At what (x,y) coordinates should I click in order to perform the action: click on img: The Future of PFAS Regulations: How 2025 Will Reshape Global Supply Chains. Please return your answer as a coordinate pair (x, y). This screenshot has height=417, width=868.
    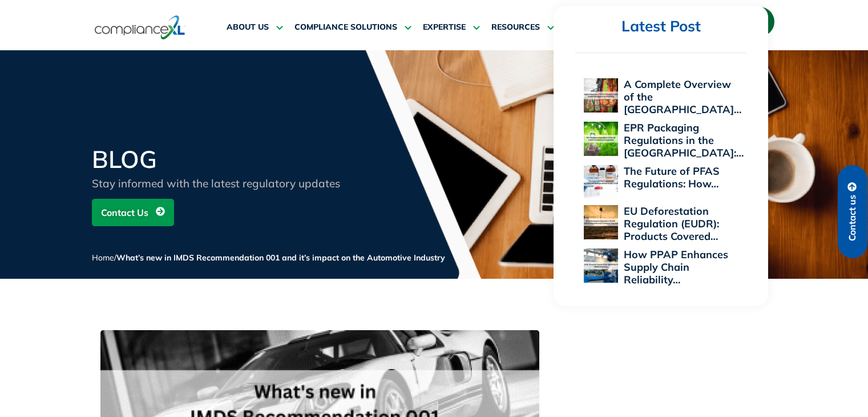
    Looking at the image, I should click on (601, 183).